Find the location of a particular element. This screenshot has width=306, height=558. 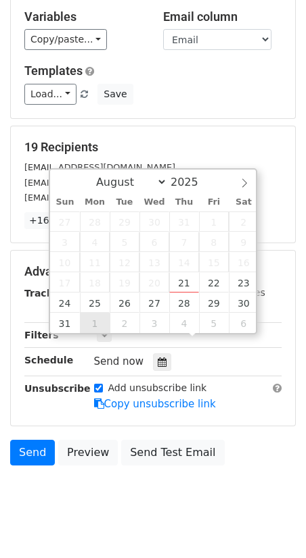

span: August 11, 2025 is located at coordinates (95, 262).